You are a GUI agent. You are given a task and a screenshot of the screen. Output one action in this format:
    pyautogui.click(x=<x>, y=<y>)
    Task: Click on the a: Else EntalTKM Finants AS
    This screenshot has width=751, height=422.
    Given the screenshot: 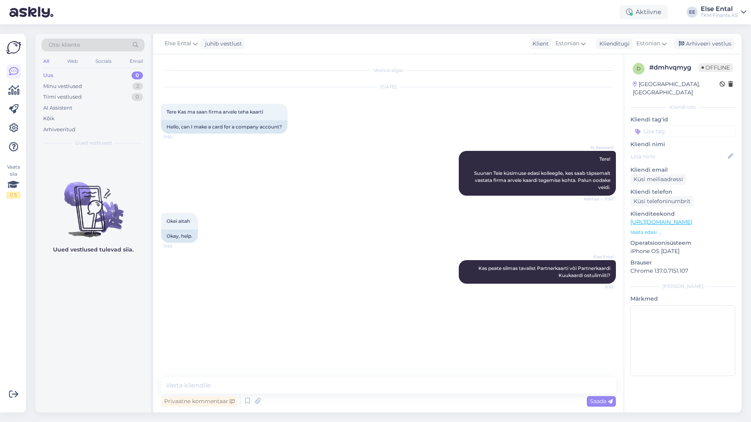 What is the action you would take?
    pyautogui.click(x=724, y=12)
    